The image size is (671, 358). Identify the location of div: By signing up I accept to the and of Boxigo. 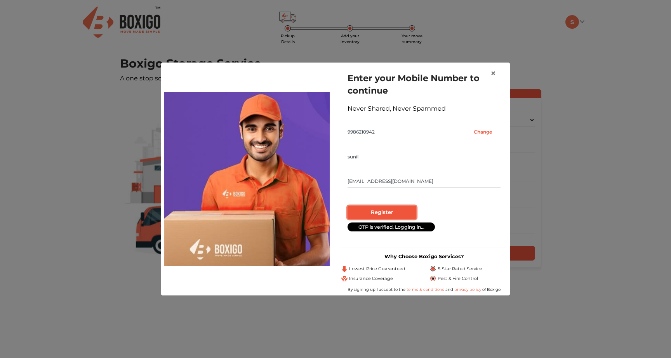
(424, 289).